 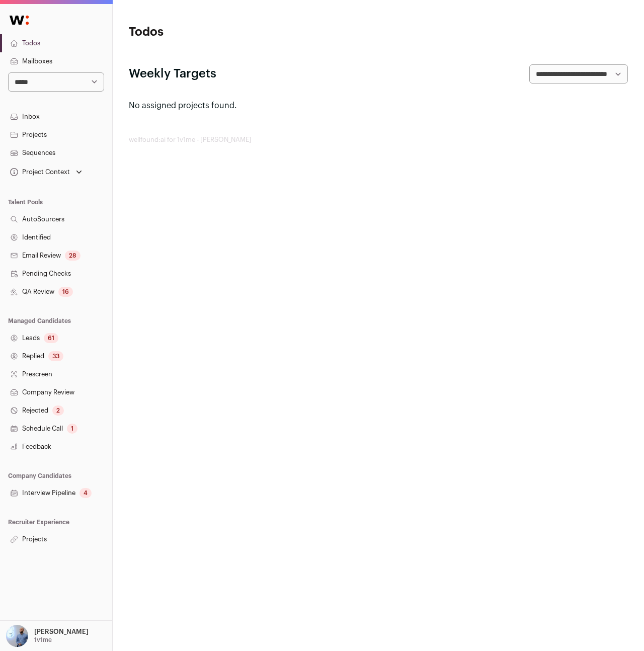 What do you see at coordinates (72, 429) in the screenshot?
I see `div: 1` at bounding box center [72, 429].